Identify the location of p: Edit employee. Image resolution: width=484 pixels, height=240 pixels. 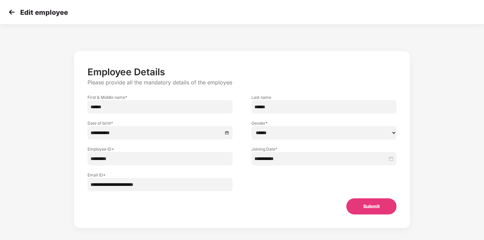
(44, 12).